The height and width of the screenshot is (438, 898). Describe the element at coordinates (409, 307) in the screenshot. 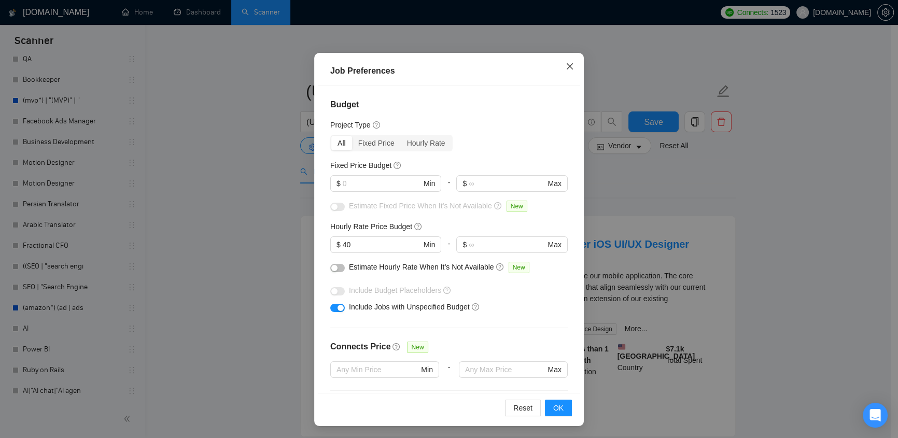

I see `span: Include Jobs with Unspecified Budget` at that location.